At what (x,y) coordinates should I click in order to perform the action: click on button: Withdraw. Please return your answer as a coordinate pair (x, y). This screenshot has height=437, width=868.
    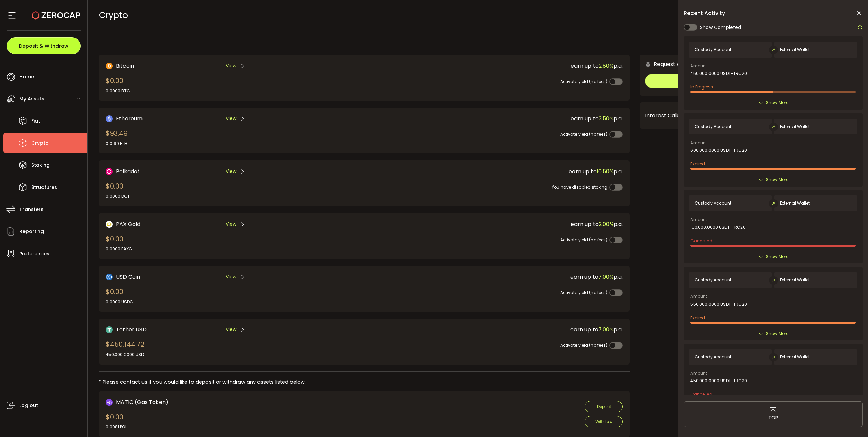
    Looking at the image, I should click on (604, 422).